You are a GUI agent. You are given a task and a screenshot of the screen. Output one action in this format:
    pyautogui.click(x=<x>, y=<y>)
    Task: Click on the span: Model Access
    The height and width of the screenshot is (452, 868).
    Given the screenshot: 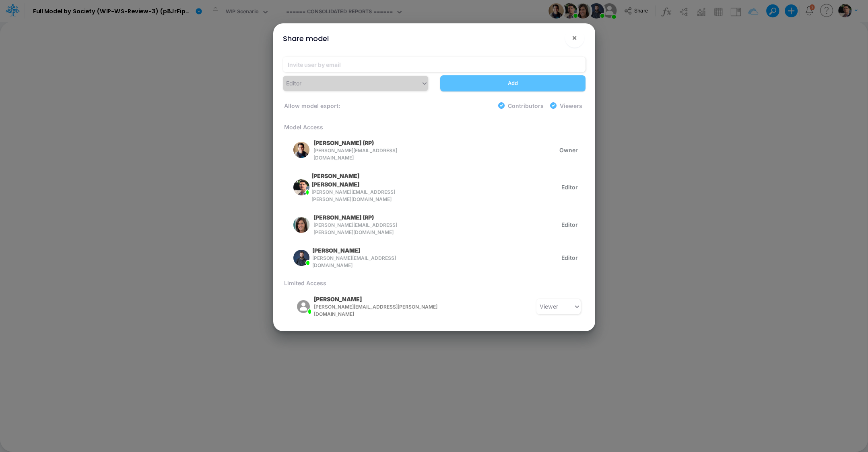 What is the action you would take?
    pyautogui.click(x=303, y=127)
    